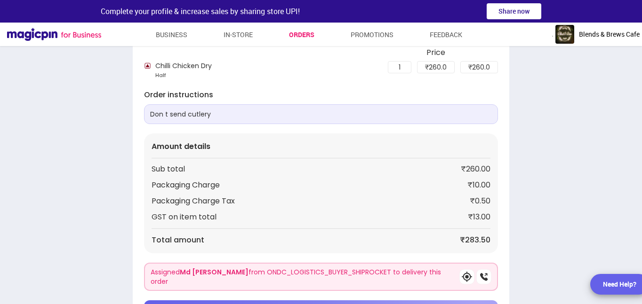 Image resolution: width=642 pixels, height=304 pixels. What do you see at coordinates (514, 11) in the screenshot?
I see `button: Share now` at bounding box center [514, 11].